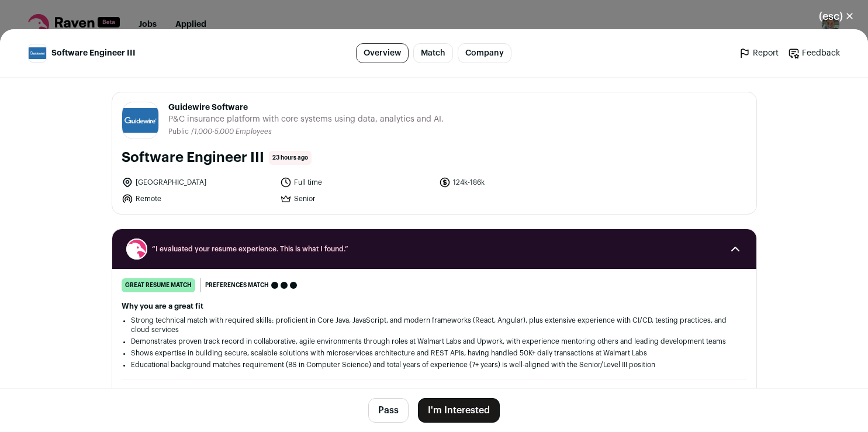  What do you see at coordinates (233, 132) in the screenshot?
I see `span: 1,000-5,000 Employees` at bounding box center [233, 132].